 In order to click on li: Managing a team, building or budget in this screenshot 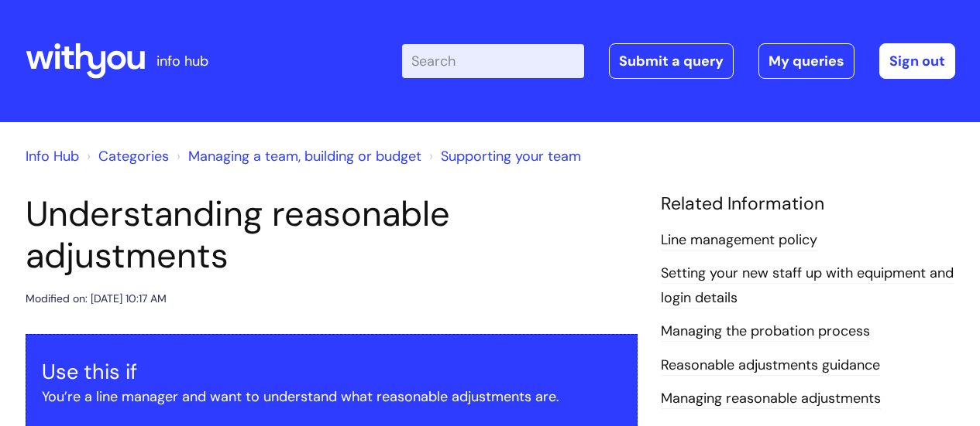, I will do `click(297, 157)`.